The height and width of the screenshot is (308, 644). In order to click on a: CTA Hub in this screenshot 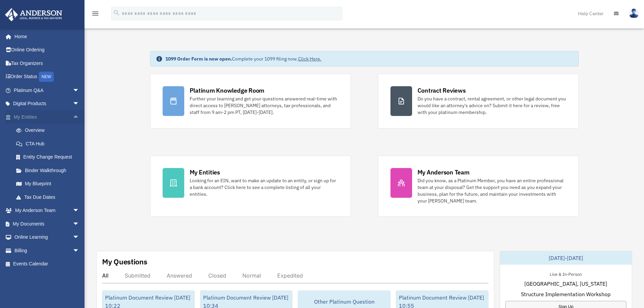, I will do `click(49, 144)`.